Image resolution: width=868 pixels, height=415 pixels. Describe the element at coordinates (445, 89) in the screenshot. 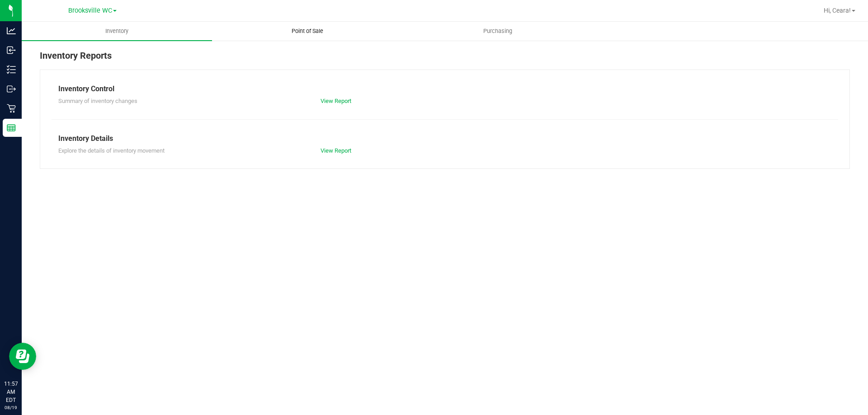

I see `div: Inventory Control` at that location.